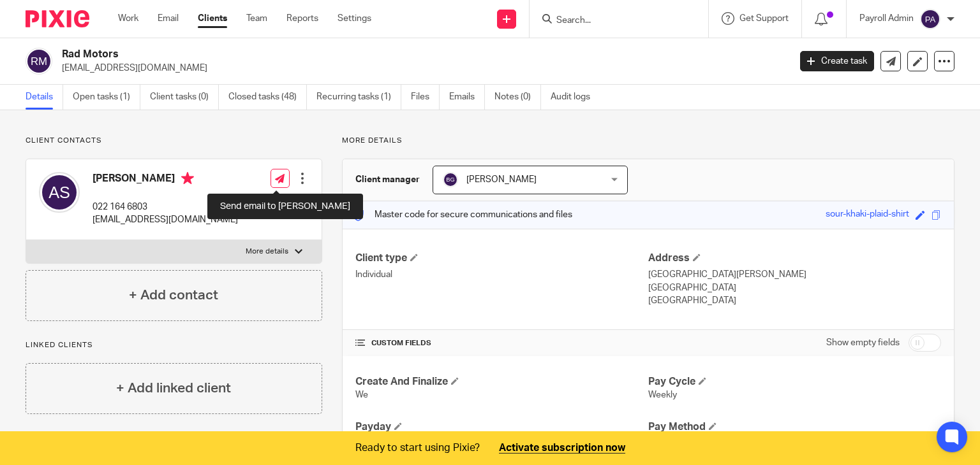  What do you see at coordinates (57, 19) in the screenshot?
I see `img: Pixie` at bounding box center [57, 19].